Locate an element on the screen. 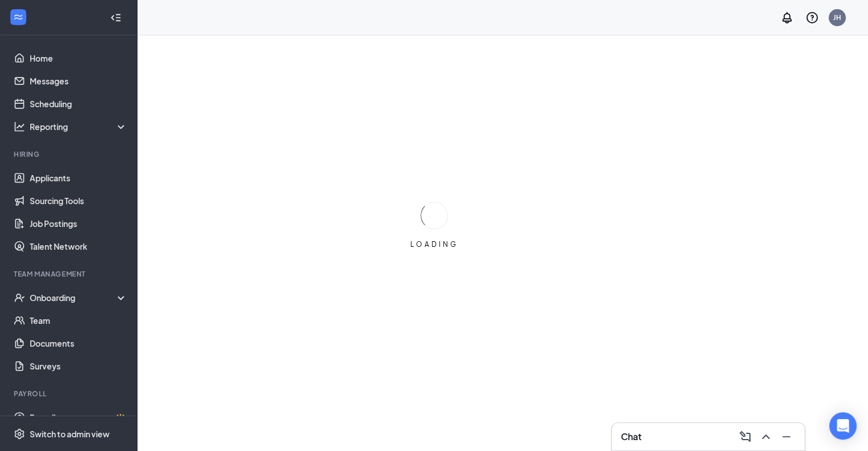  a: Job Postings is located at coordinates (78, 224).